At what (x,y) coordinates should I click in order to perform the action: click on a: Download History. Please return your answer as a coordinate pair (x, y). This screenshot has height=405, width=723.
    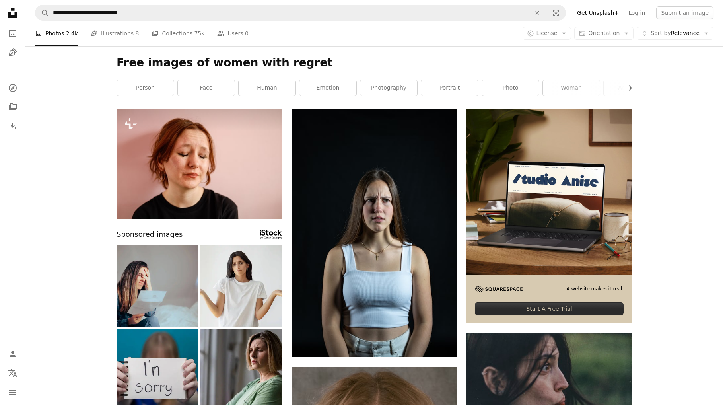
    Looking at the image, I should click on (13, 126).